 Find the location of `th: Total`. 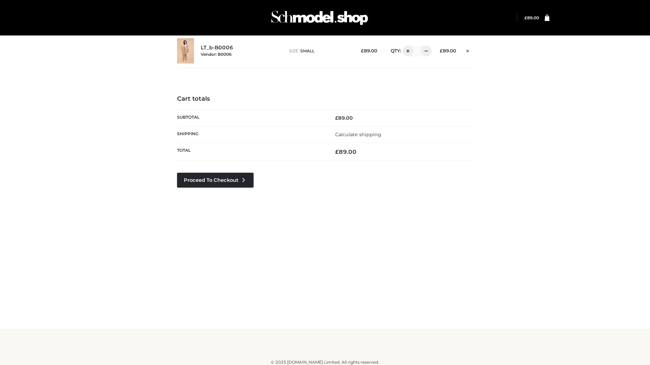

th: Total is located at coordinates (251, 152).